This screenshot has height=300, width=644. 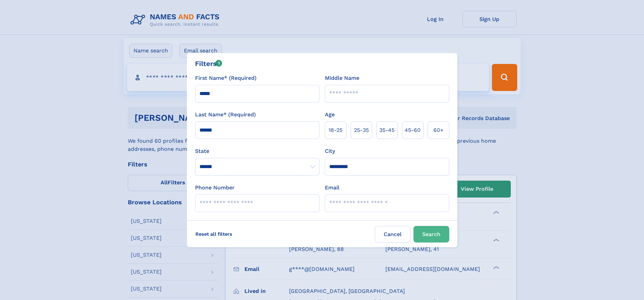 I want to click on label: Middle Name, so click(x=342, y=78).